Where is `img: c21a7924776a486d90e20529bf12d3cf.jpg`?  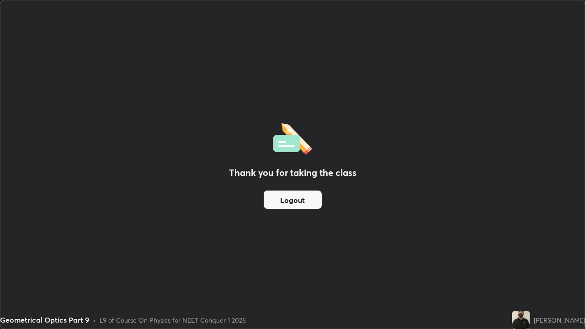 img: c21a7924776a486d90e20529bf12d3cf.jpg is located at coordinates (521, 320).